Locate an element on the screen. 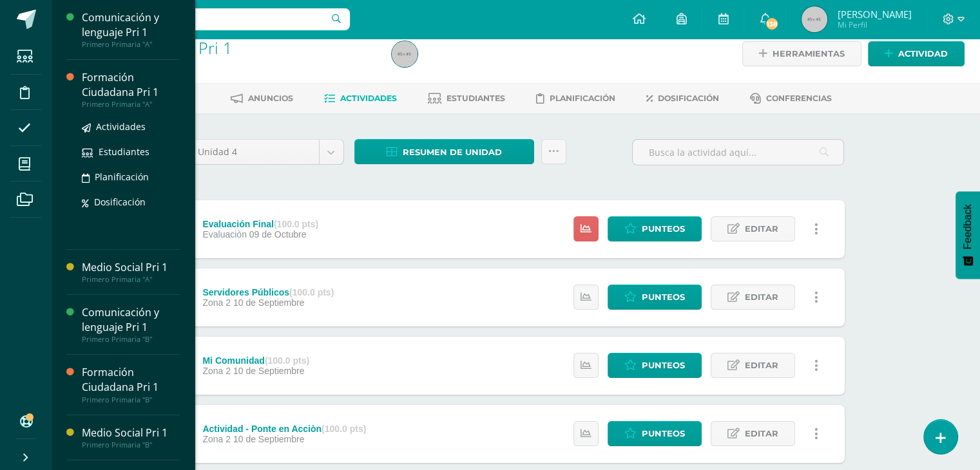  span: Actividad is located at coordinates (923, 54).